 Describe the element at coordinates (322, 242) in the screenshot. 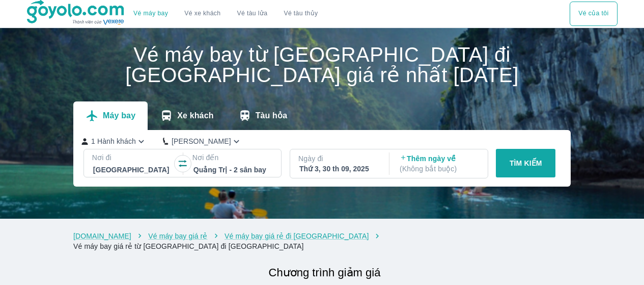

I see `nav: breadcrumb` at that location.